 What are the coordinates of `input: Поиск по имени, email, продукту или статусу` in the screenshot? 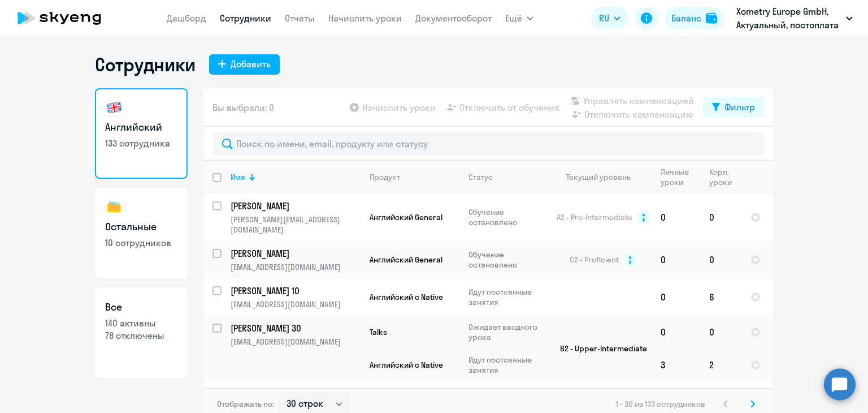 It's located at (488, 144).